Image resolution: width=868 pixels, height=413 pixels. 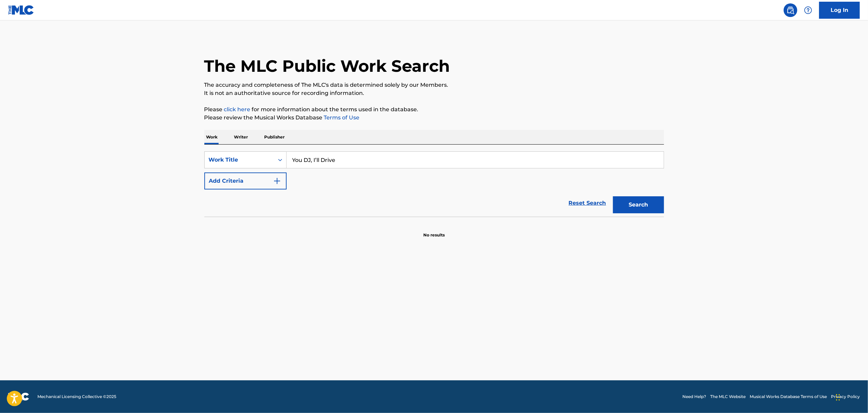 I want to click on a: click here, so click(x=237, y=109).